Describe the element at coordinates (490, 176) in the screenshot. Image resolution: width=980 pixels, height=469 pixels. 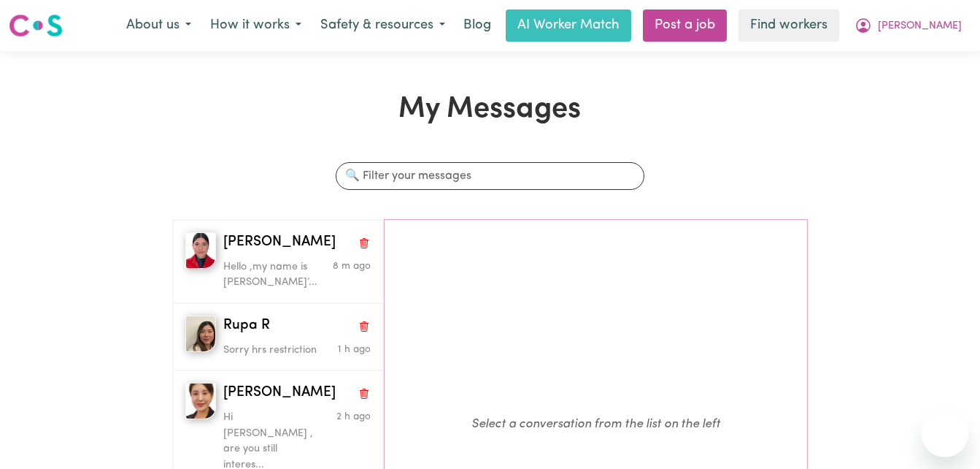
I see `input: 🔍 Filter your messages` at that location.